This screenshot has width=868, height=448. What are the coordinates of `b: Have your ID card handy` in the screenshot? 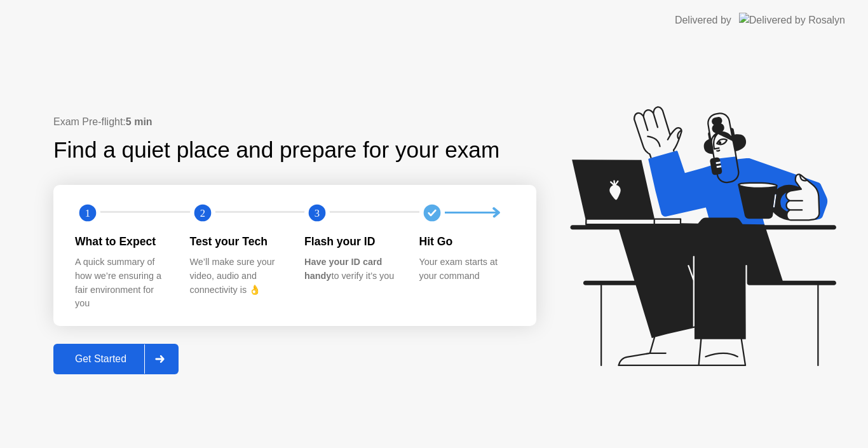 It's located at (343, 269).